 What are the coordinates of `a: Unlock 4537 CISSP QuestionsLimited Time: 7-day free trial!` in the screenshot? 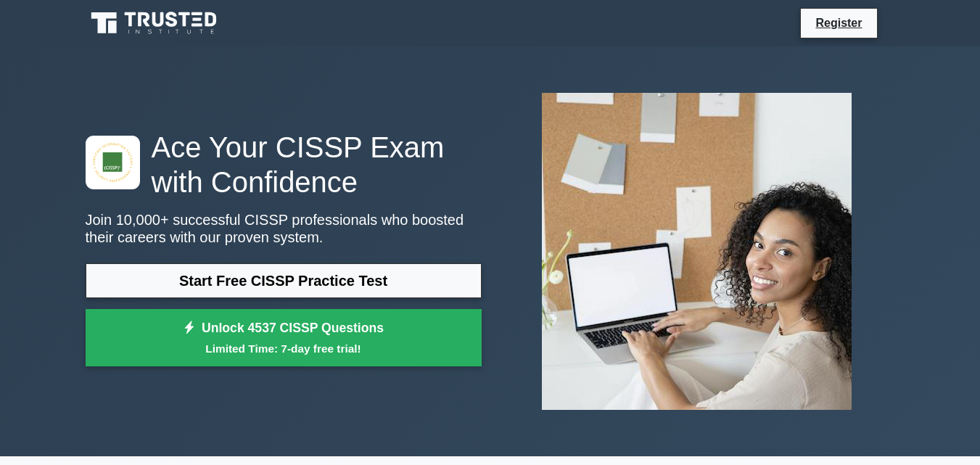 It's located at (284, 338).